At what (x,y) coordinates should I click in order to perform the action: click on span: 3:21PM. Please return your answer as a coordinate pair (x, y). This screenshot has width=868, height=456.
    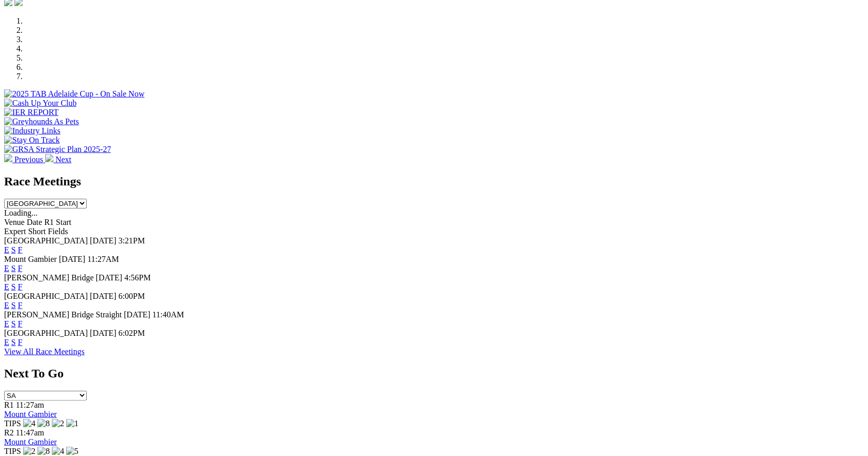
    Looking at the image, I should click on (132, 240).